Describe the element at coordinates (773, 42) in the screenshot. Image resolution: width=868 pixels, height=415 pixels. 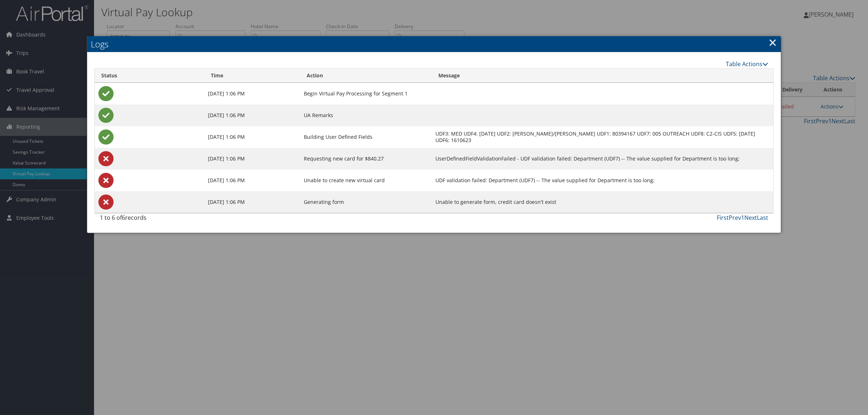
I see `a: Close` at that location.